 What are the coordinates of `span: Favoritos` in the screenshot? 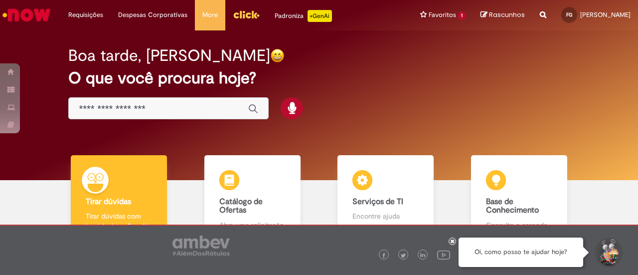 It's located at (442, 15).